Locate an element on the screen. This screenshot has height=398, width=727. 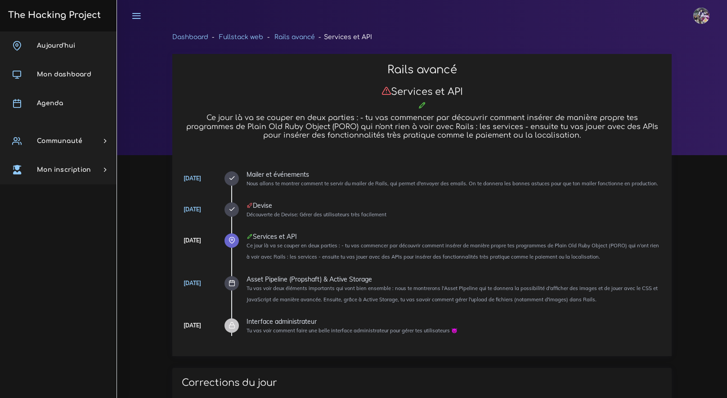
h2: Rails avancé is located at coordinates (422, 70).